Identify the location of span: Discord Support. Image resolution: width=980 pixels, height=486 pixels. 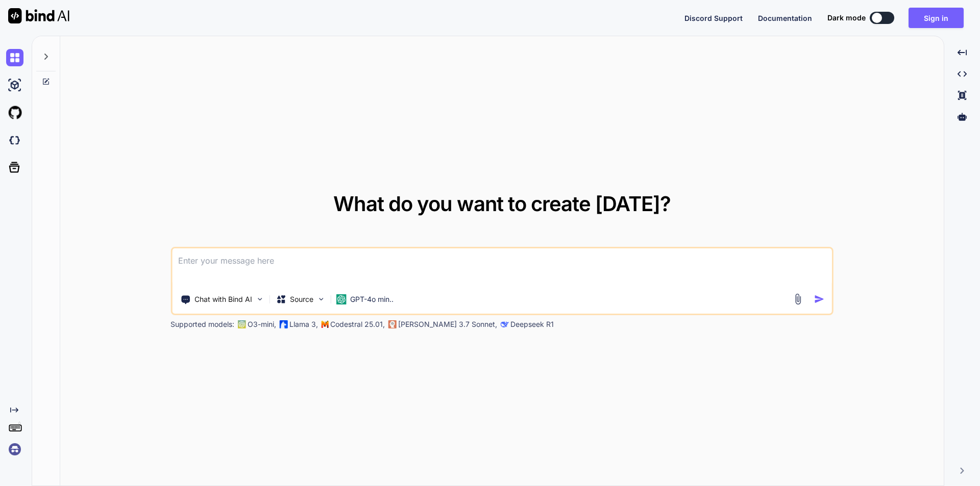
(714, 18).